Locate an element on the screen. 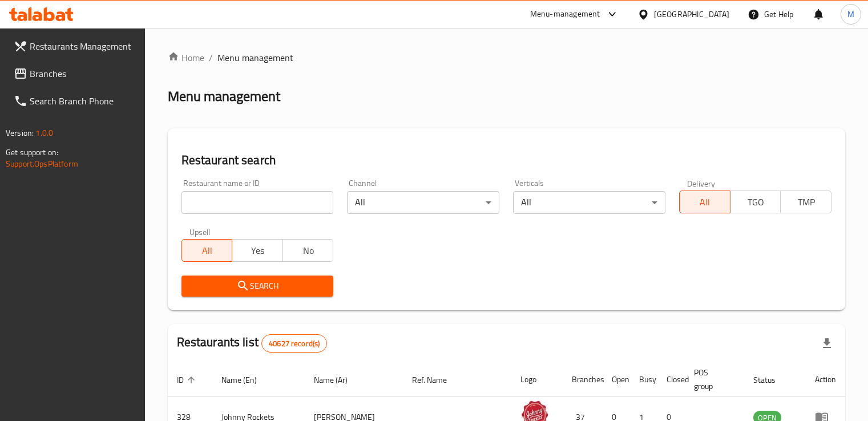  span: No is located at coordinates (308, 251).